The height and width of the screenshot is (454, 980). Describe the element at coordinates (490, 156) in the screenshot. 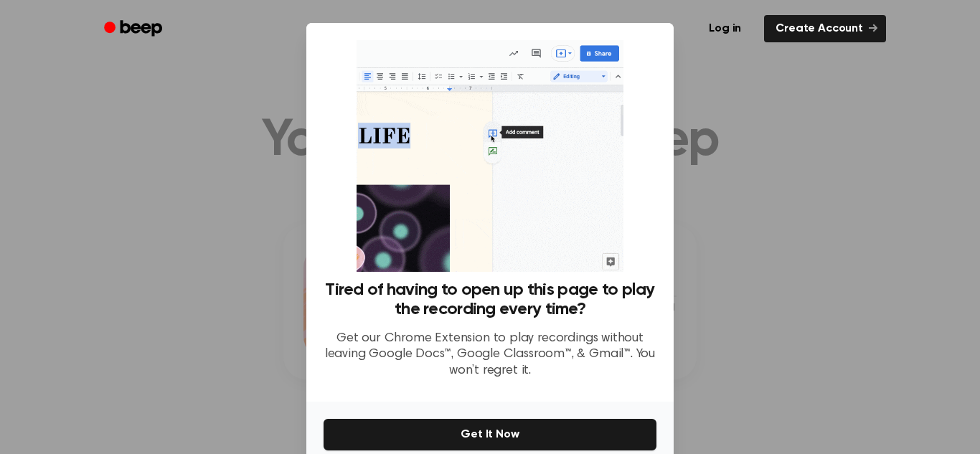

I see `img: Beep extension in action` at that location.